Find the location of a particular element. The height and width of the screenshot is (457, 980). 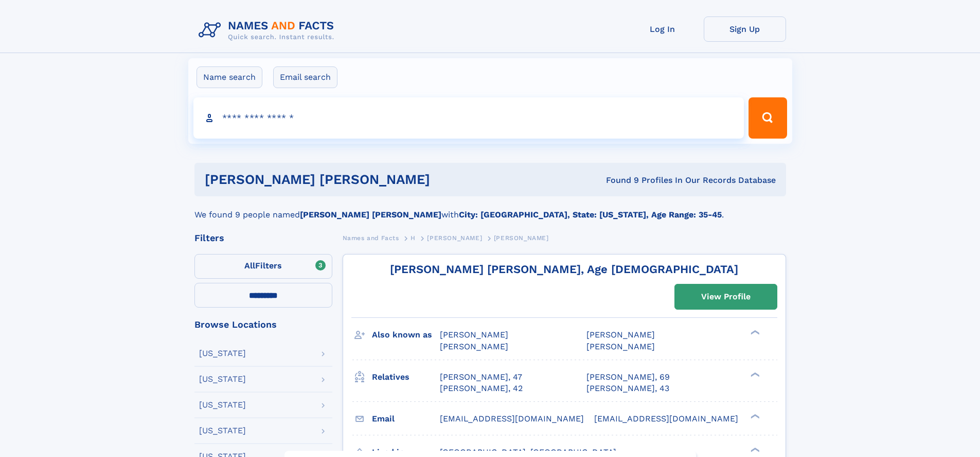

label: Filters is located at coordinates (263, 266).